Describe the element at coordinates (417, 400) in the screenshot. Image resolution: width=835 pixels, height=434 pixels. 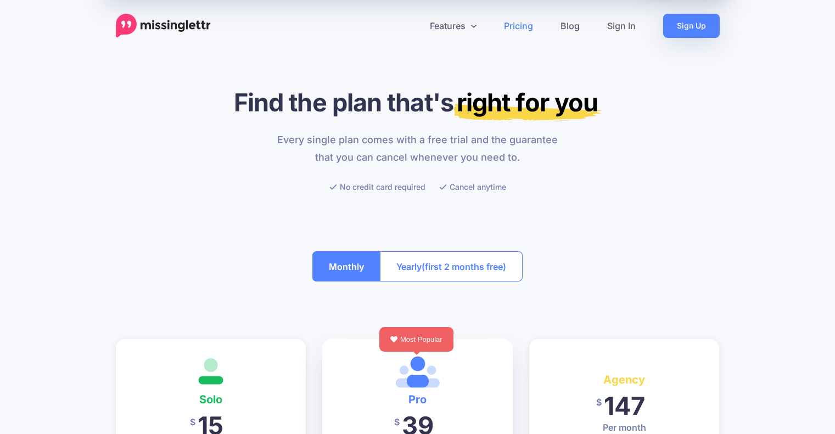
I see `h4: Pro` at that location.